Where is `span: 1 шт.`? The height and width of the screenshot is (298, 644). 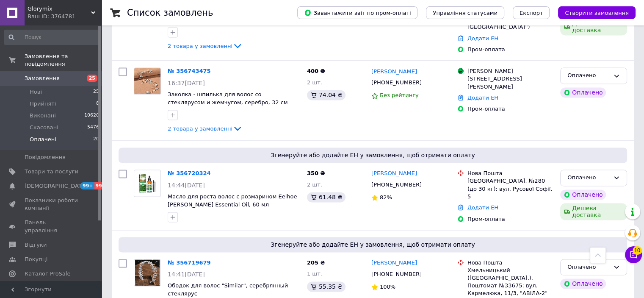 span: 1 шт. is located at coordinates (315, 273).